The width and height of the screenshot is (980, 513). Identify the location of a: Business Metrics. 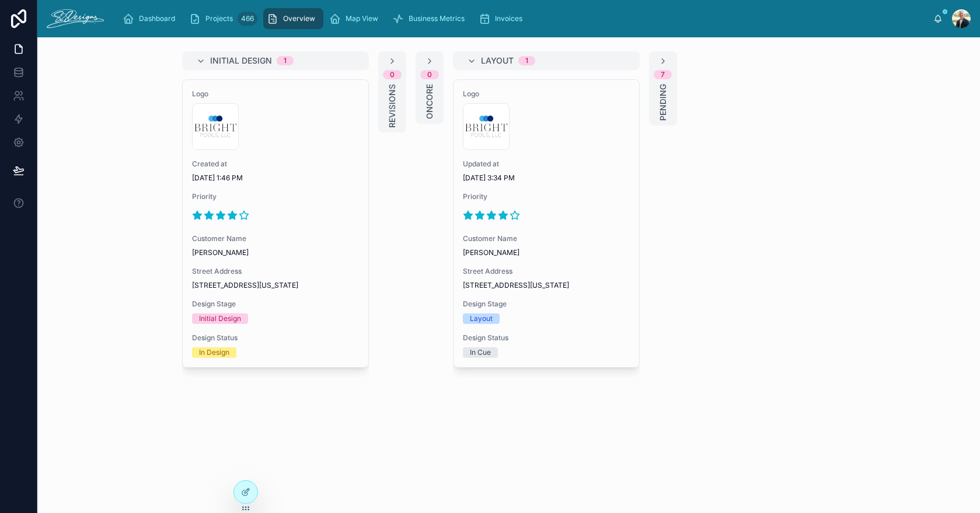
(431, 19).